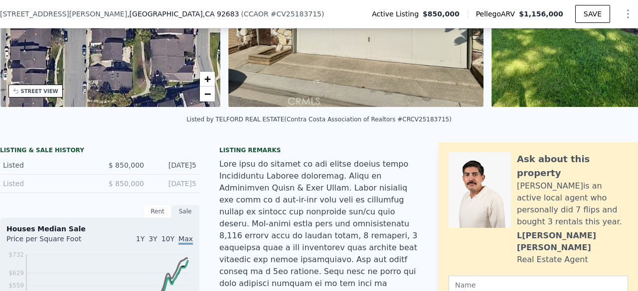 The width and height of the screenshot is (638, 291). What do you see at coordinates (168, 239) in the screenshot?
I see `span: 10Y` at bounding box center [168, 239].